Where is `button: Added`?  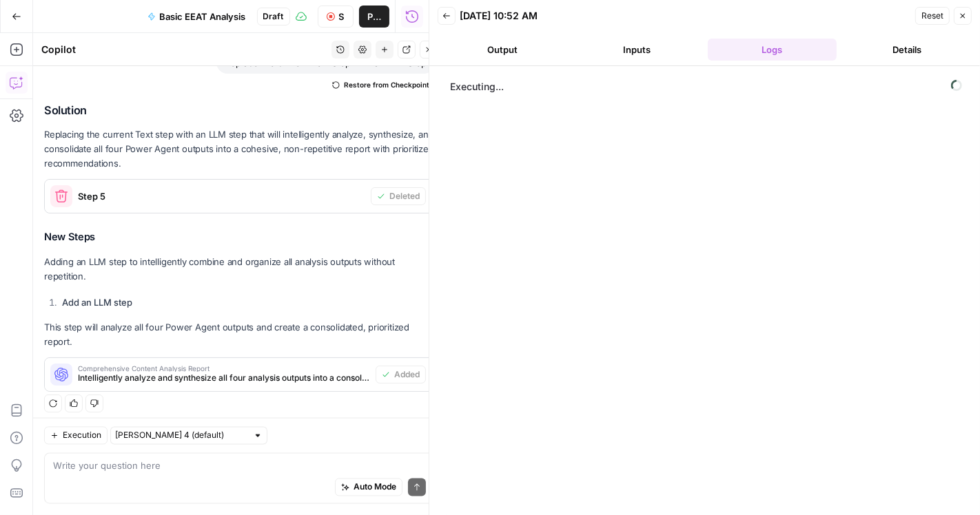 button: Added is located at coordinates (401, 374).